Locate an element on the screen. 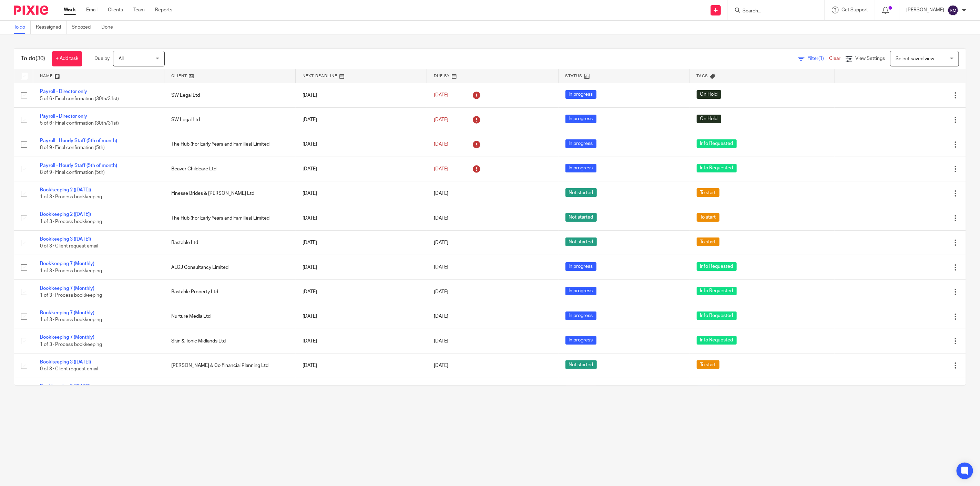 This screenshot has height=486, width=980. a: To do is located at coordinates (22, 27).